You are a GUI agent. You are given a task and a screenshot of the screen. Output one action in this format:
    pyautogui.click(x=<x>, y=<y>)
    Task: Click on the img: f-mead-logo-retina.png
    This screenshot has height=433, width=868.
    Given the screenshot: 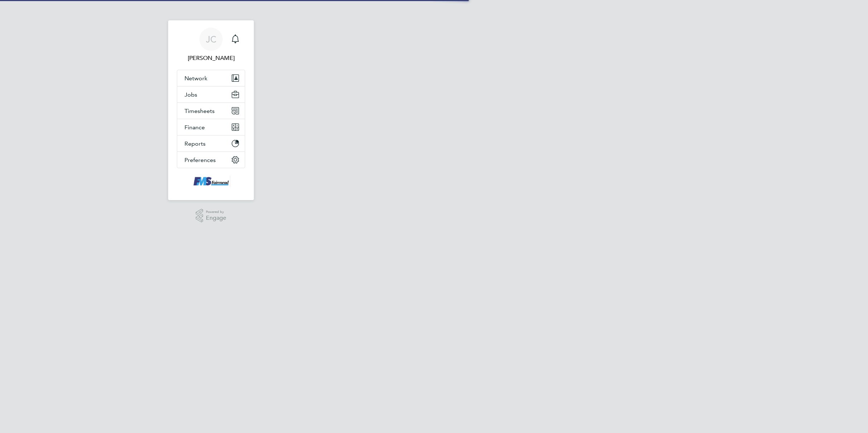 What is the action you would take?
    pyautogui.click(x=211, y=181)
    